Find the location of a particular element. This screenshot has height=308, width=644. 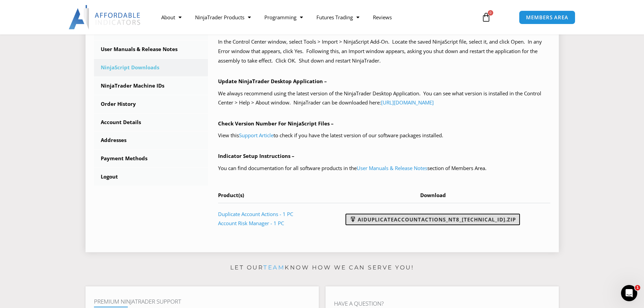

a: NinjaTrader Machine IDs is located at coordinates (151, 86).